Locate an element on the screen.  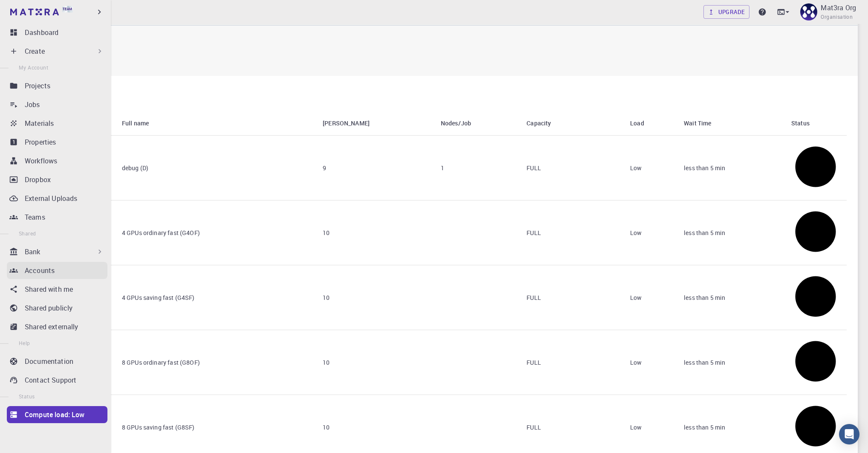
td: 4 GPUs saving fast (G4SF) is located at coordinates (216, 297).